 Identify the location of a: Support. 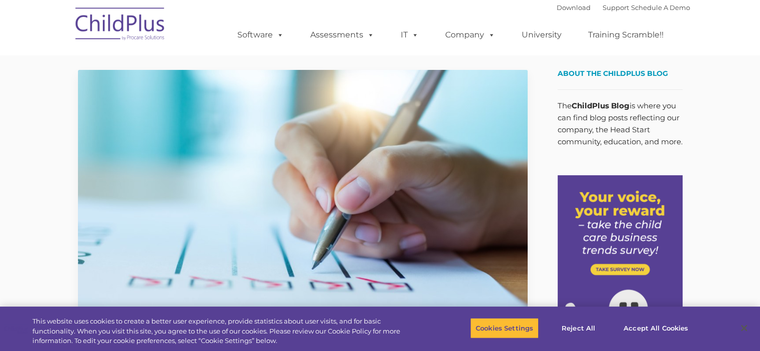
(616, 7).